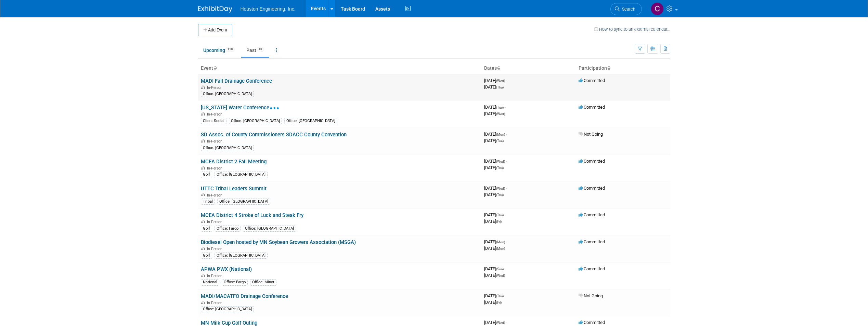  Describe the element at coordinates (590, 134) in the screenshot. I see `span: Not Going` at that location.